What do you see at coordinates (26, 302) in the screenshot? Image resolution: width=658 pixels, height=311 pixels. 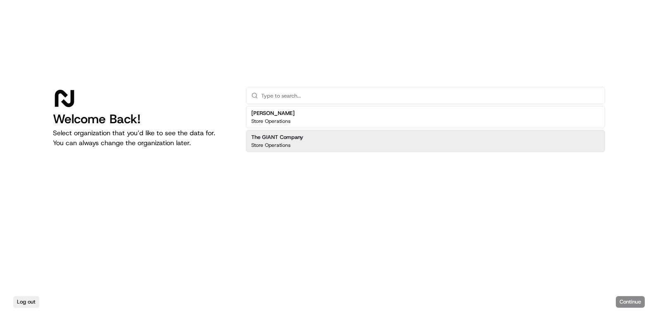 I see `button: Log out` at bounding box center [26, 302].